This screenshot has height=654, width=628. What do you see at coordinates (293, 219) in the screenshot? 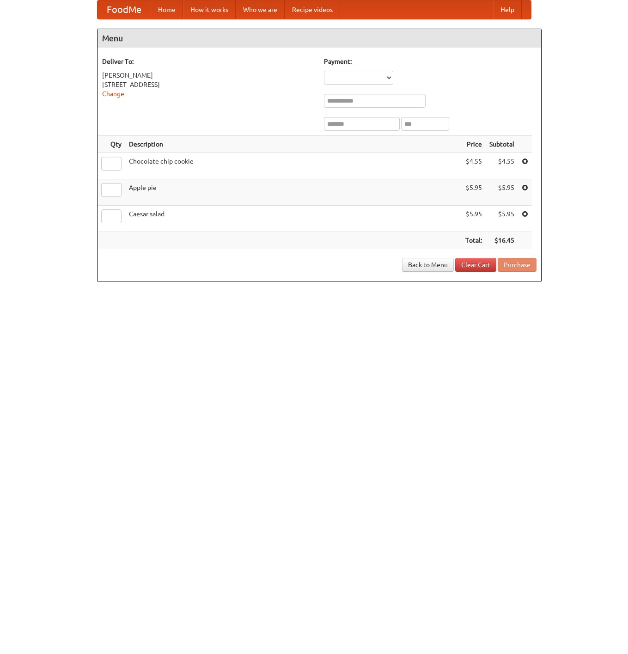
I see `td: Caesar salad` at bounding box center [293, 219].